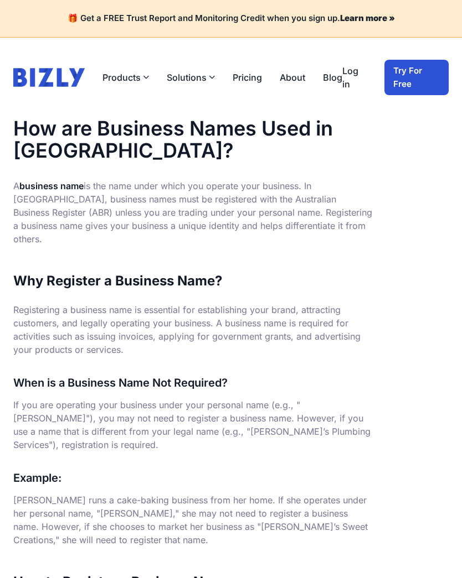  What do you see at coordinates (354, 77) in the screenshot?
I see `a: Log in` at bounding box center [354, 77].